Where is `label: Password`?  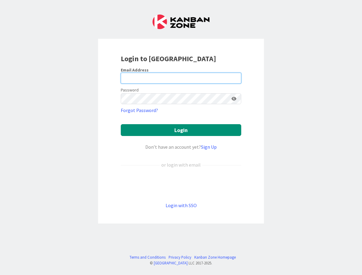 label: Password is located at coordinates (129, 90).